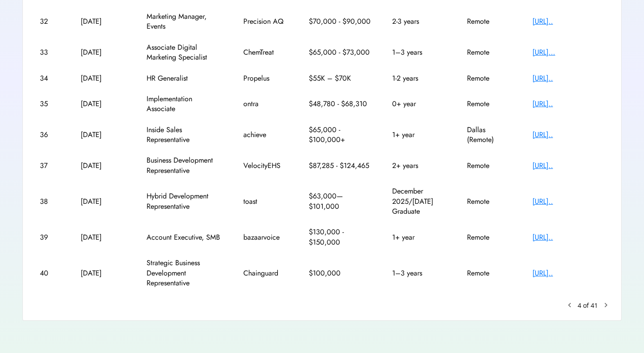 The image size is (644, 353). What do you see at coordinates (340, 104) in the screenshot?
I see `div: $48,780 - $68,310` at bounding box center [340, 104].